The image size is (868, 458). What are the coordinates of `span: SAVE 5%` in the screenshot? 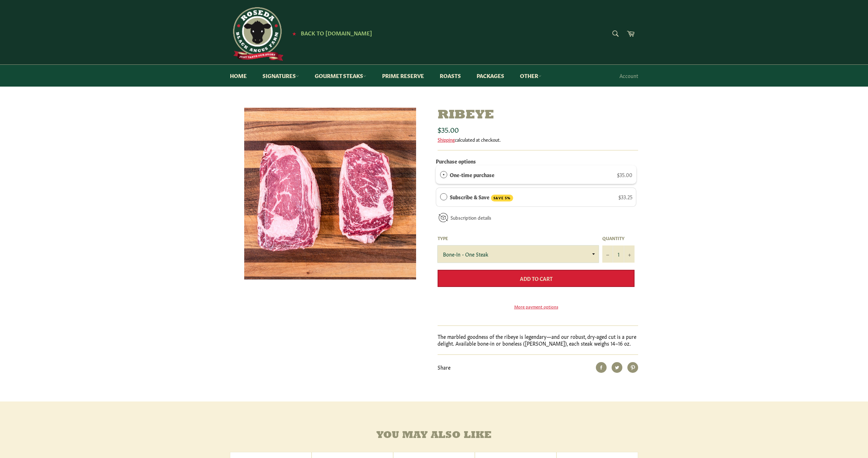 It's located at (502, 198).